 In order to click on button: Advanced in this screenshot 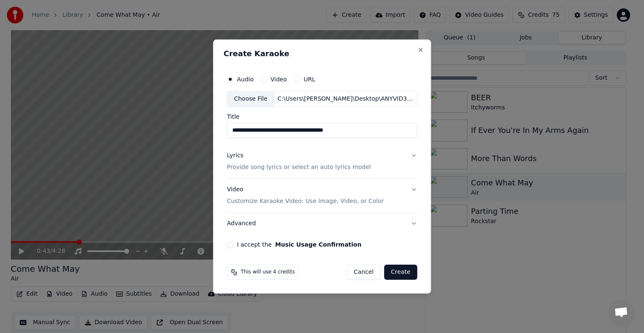, I will do `click(322, 224)`.